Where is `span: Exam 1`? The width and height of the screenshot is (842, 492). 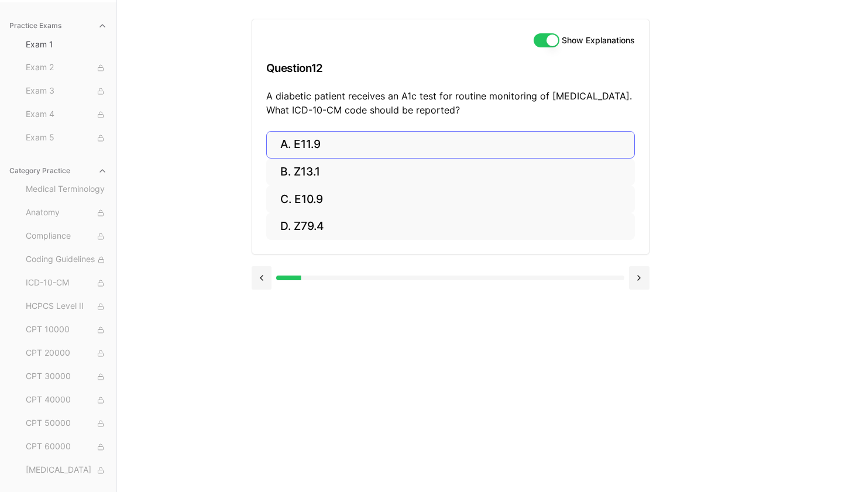 span: Exam 1 is located at coordinates (66, 44).